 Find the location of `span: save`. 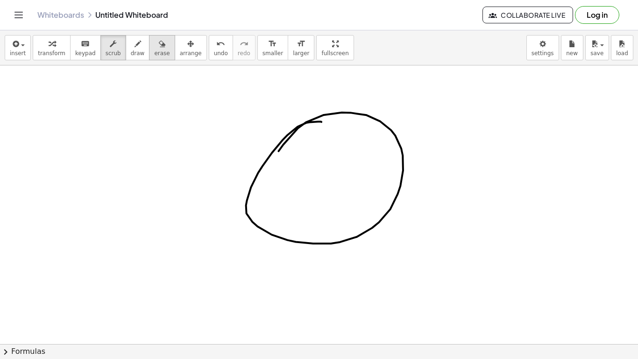

span: save is located at coordinates (597, 53).